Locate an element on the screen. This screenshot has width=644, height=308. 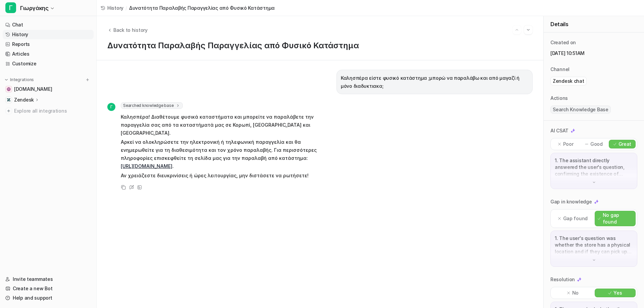
p: Great is located at coordinates (625, 144).